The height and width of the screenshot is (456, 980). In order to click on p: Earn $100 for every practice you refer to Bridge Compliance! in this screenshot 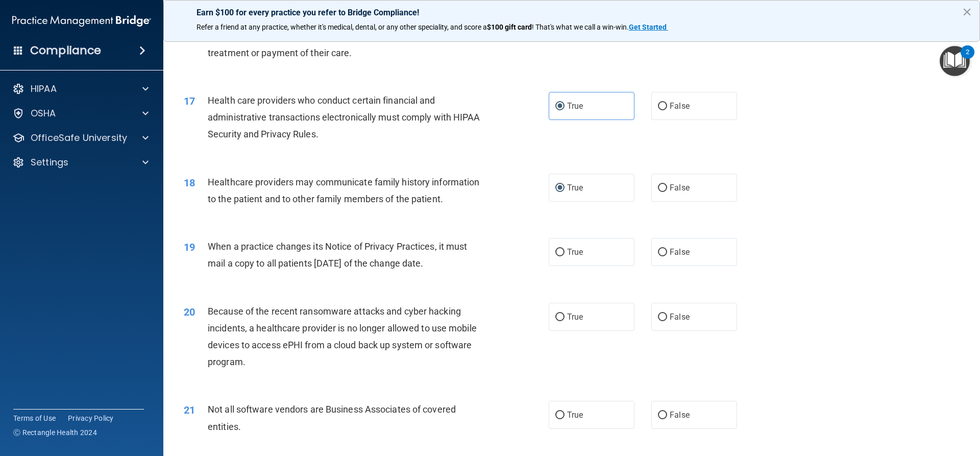, I will do `click(572, 12)`.